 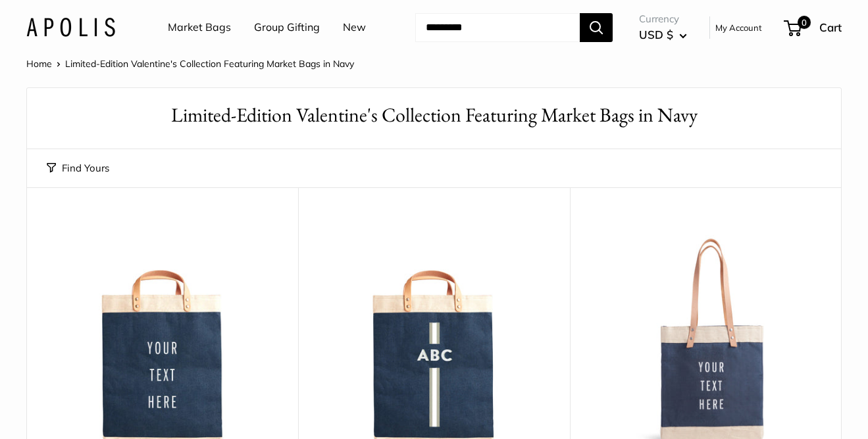 What do you see at coordinates (813, 27) in the screenshot?
I see `a: 0 Cart` at bounding box center [813, 27].